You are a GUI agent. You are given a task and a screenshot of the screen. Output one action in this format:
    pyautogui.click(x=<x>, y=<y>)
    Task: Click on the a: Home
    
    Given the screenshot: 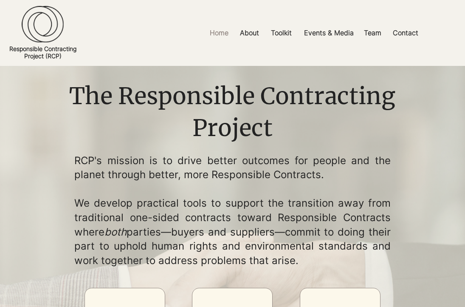 What is the action you would take?
    pyautogui.click(x=218, y=33)
    